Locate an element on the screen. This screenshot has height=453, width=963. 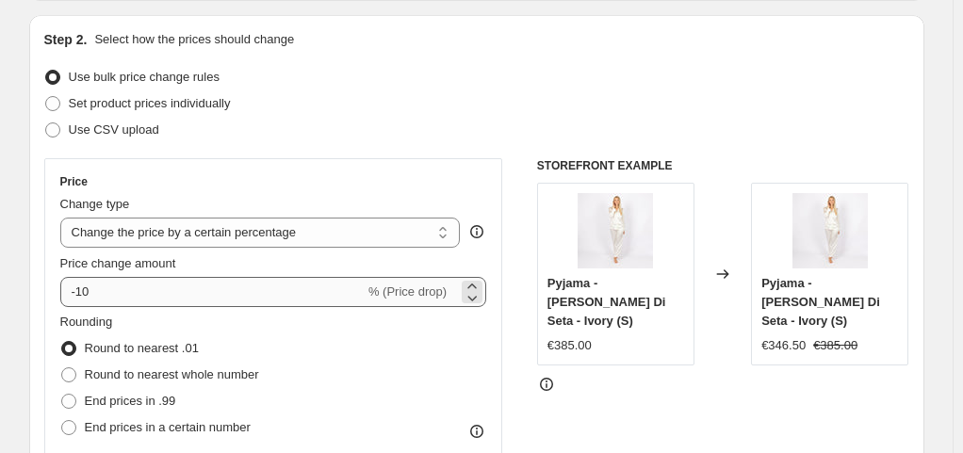
strike: €385.00 is located at coordinates (835, 346).